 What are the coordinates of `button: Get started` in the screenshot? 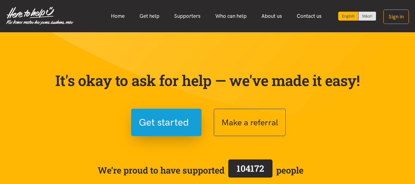 It's located at (166, 122).